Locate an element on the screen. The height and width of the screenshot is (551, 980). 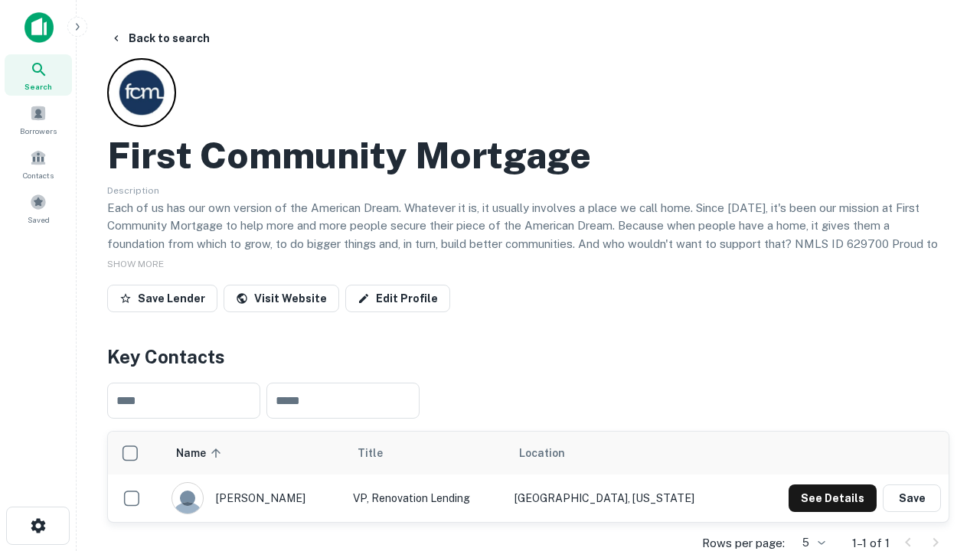
h4: Key Contacts is located at coordinates (528, 356).